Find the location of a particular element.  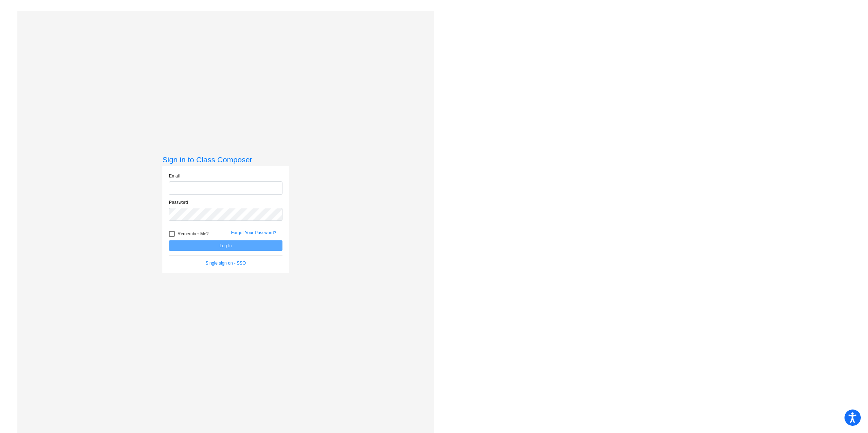

h3: Sign in to Class Composer is located at coordinates (226, 159).